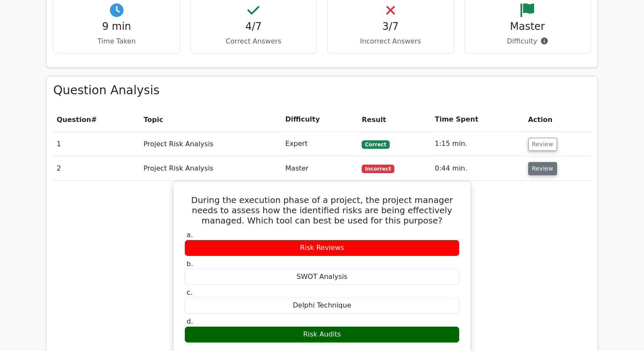 This screenshot has width=644, height=351. Describe the element at coordinates (322, 334) in the screenshot. I see `div: Risk Audits` at that location.